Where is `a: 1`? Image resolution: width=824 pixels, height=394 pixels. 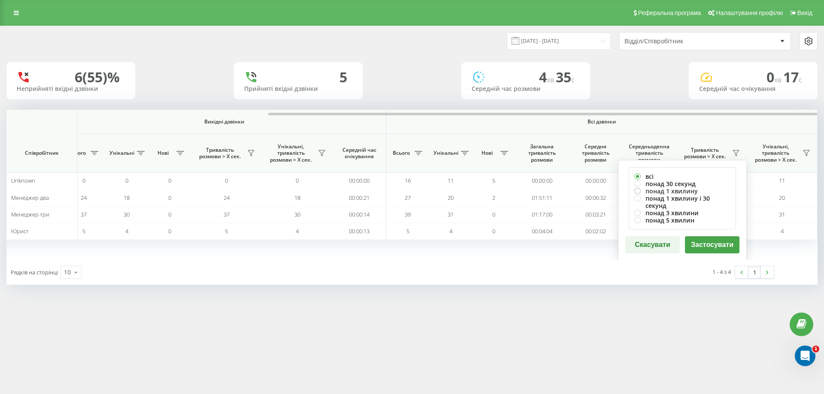 a: 1 is located at coordinates (755, 273).